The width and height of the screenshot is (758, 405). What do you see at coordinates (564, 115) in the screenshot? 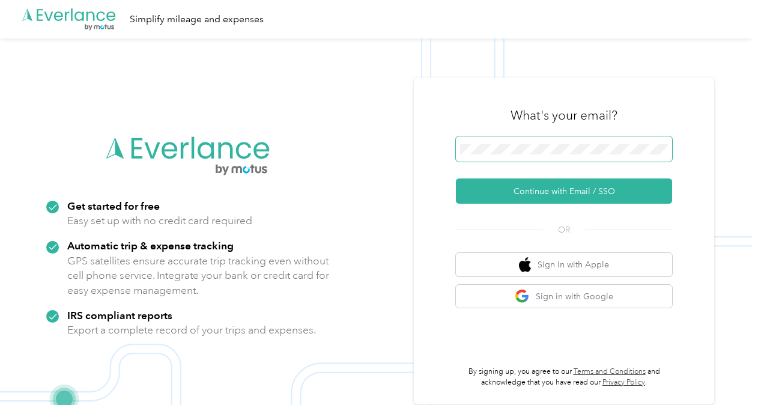
I see `h3: What's your email?` at bounding box center [564, 115].